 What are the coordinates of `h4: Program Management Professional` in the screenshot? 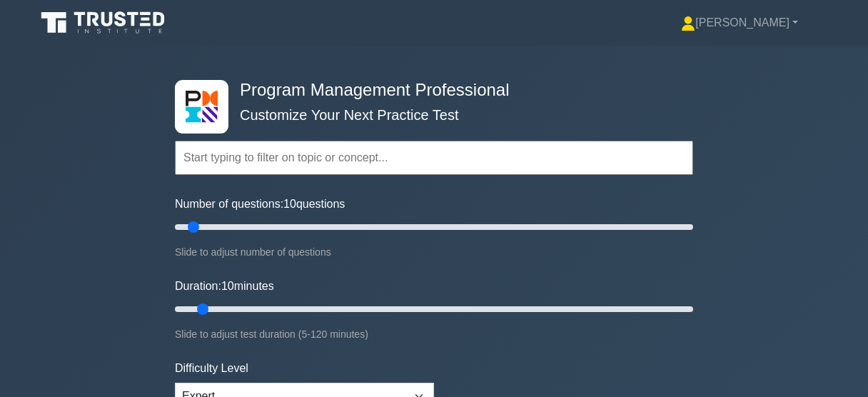 It's located at (429, 90).